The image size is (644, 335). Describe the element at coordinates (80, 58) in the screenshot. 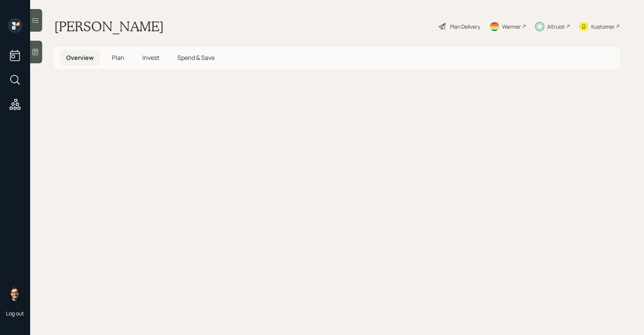

I see `span: Overview` at that location.